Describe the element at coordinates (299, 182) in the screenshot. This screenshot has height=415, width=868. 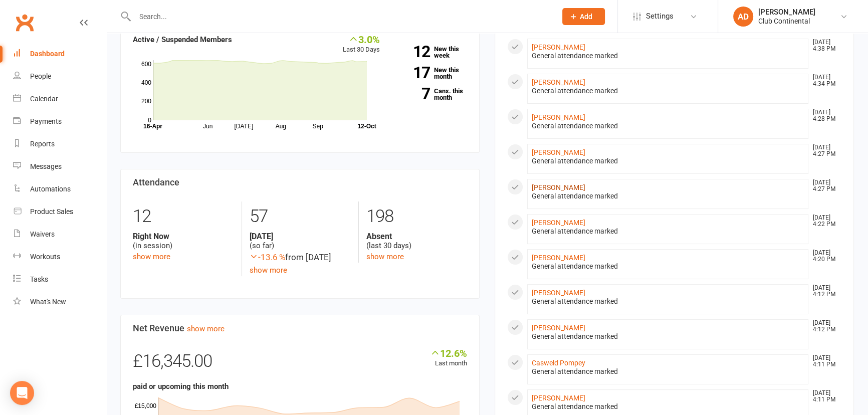
I see `h3: Attendance` at that location.